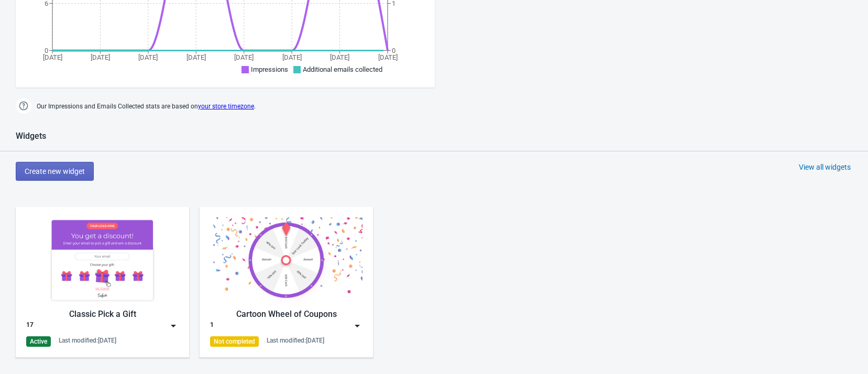 The width and height of the screenshot is (868, 374). What do you see at coordinates (226, 106) in the screenshot?
I see `a: your store timezone` at bounding box center [226, 106].